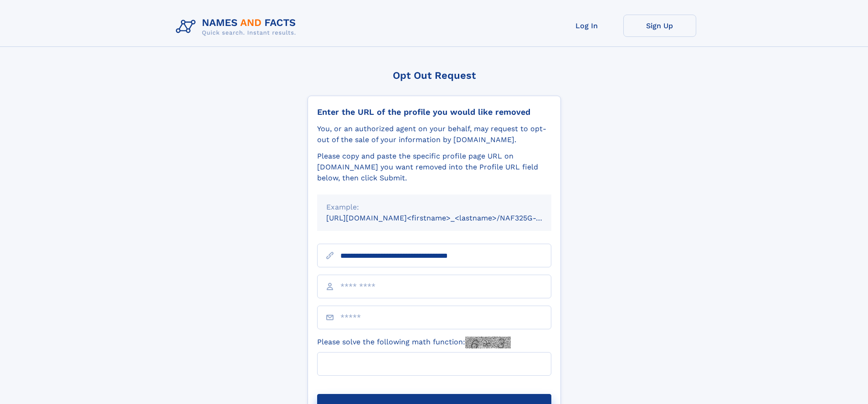 This screenshot has height=404, width=868. What do you see at coordinates (434, 135) in the screenshot?
I see `div: You, or an authorized agent on your behalf, may request to opt-out of the sale of your informatio...` at bounding box center [434, 135].